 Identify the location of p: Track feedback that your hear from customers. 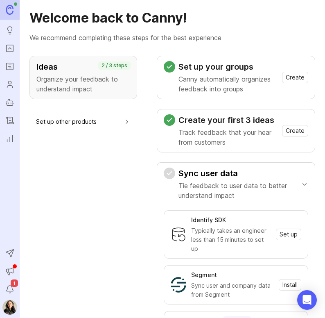
(228, 137).